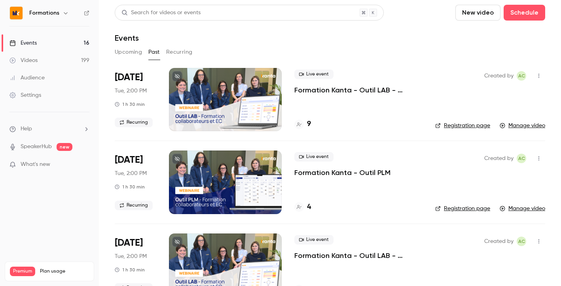  I want to click on div: Events, so click(23, 43).